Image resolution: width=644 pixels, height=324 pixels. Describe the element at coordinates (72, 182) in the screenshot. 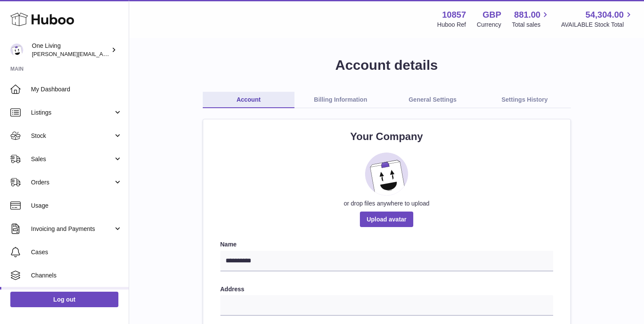

I see `span: Orders` at that location.